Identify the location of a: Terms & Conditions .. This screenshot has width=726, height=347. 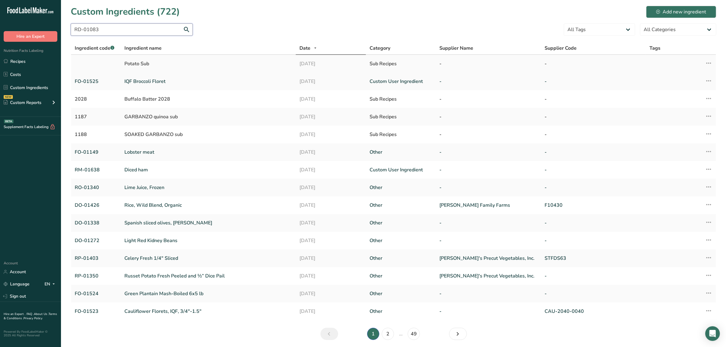
(30, 316).